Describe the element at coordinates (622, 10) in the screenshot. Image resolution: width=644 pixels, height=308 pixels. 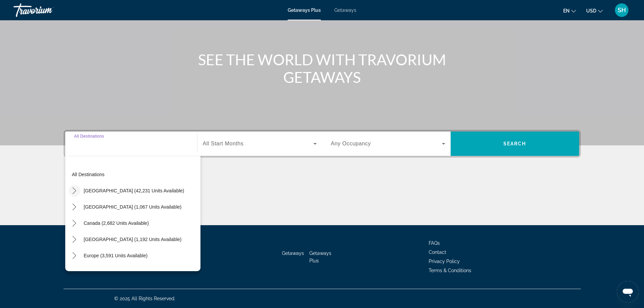
I see `button: User Menu` at that location.